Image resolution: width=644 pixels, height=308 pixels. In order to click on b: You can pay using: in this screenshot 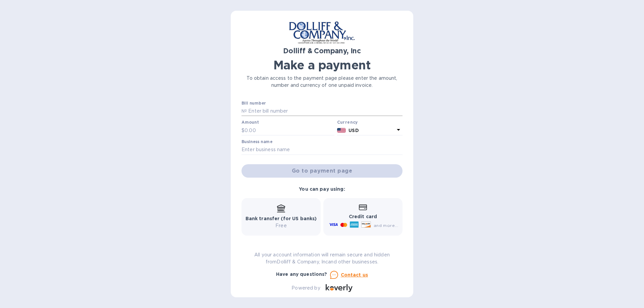, I will do `click(322, 189)`.